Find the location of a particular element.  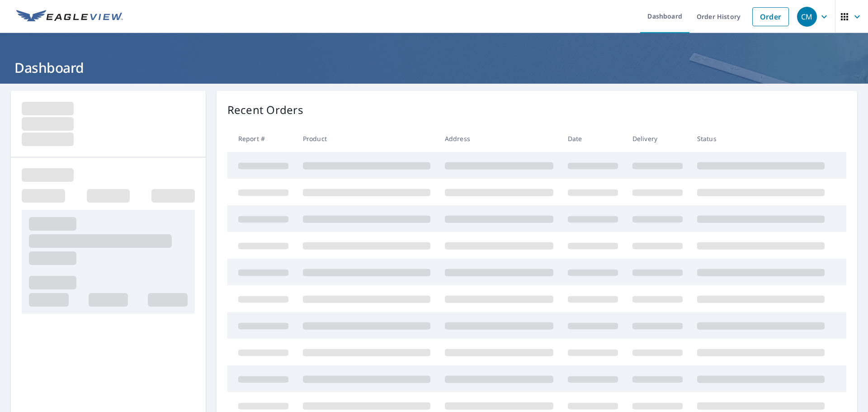

th: Report # is located at coordinates (262, 138).